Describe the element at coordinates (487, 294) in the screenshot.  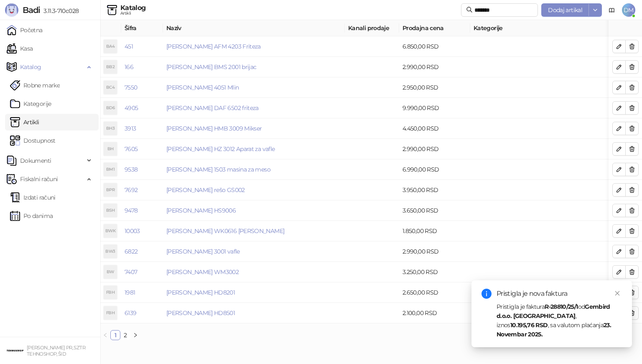
I see `span: info-circle` at that location.